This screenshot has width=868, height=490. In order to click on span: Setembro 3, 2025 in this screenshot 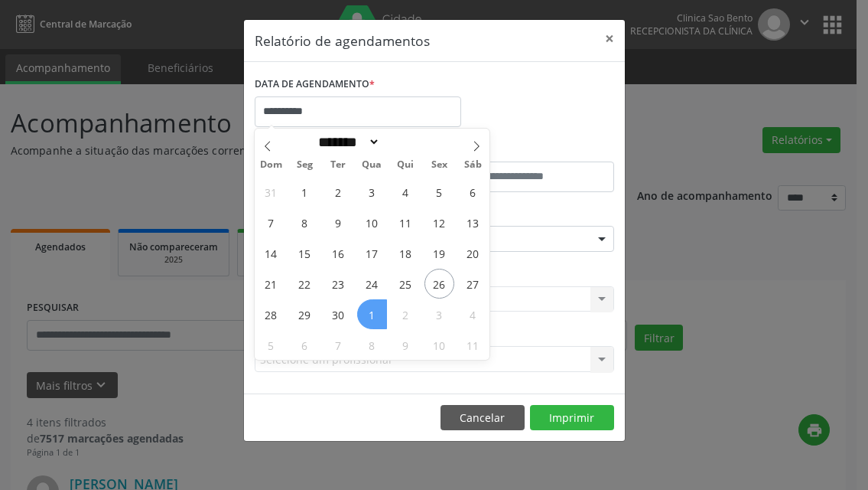, I will do `click(372, 191)`.